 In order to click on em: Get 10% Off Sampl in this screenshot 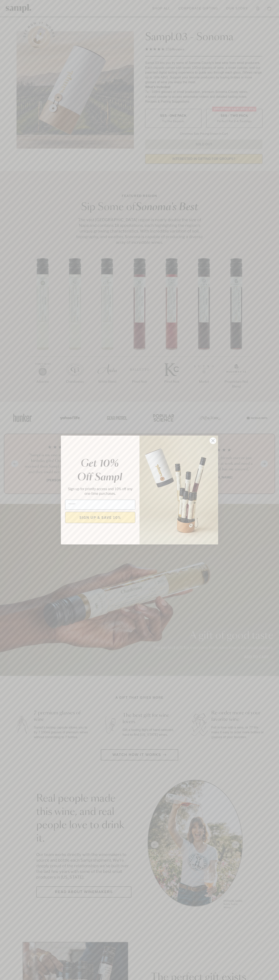, I will do `click(100, 471)`.